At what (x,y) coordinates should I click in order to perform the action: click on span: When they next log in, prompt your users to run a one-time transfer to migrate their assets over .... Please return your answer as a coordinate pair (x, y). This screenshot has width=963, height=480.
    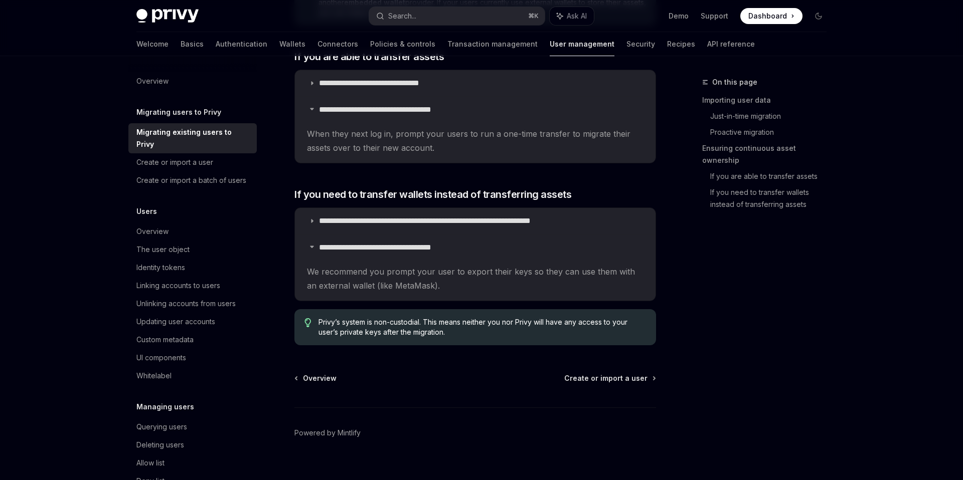
    Looking at the image, I should click on (475, 141).